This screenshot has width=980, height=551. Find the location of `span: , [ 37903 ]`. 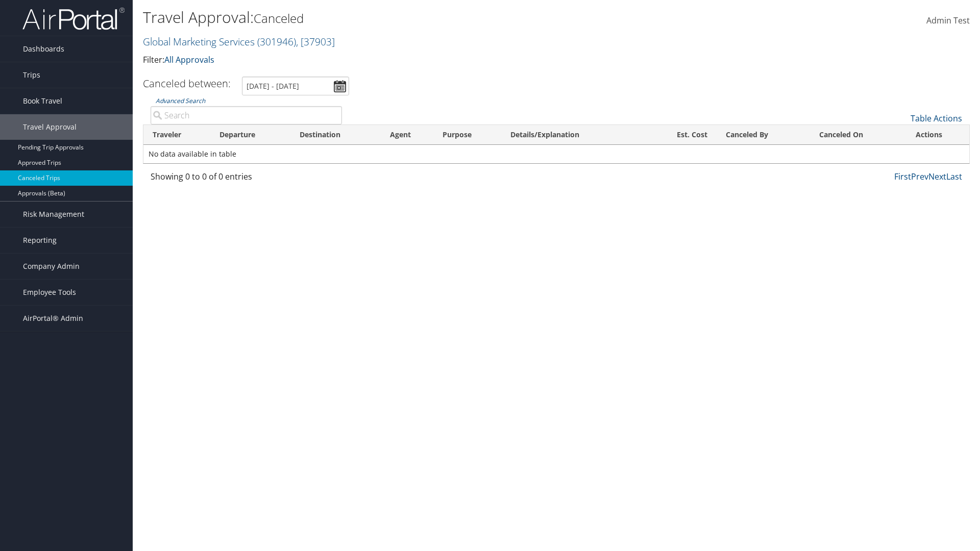

span: , [ 37903 ] is located at coordinates (315, 41).